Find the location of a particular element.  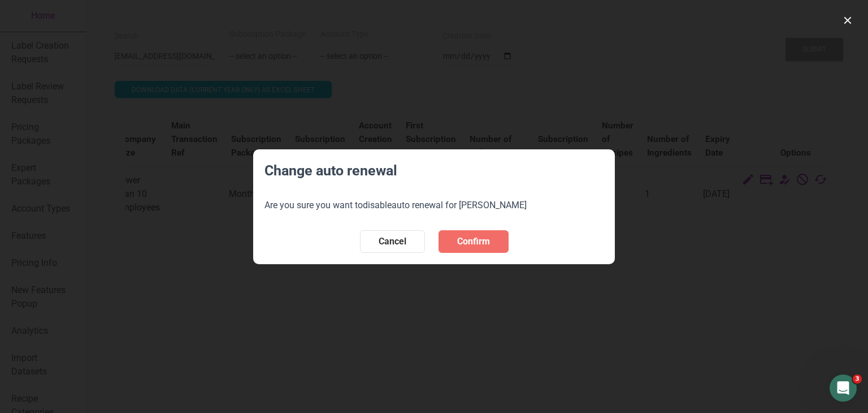

button: Cancel is located at coordinates (393, 242).